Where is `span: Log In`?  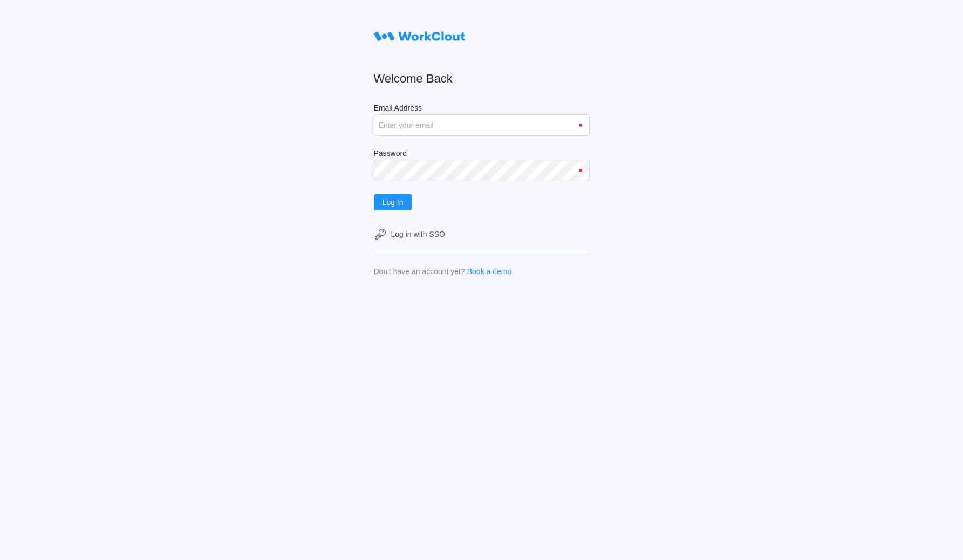
span: Log In is located at coordinates (393, 203).